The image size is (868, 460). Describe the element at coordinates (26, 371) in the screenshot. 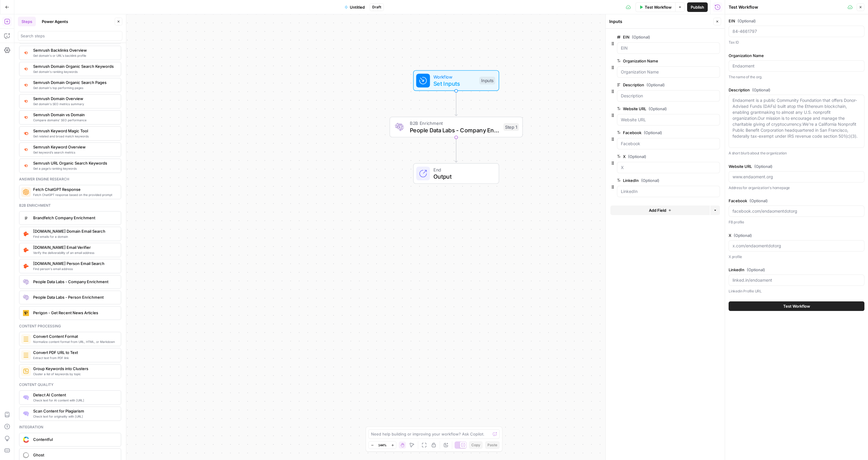

I see `img: 14hgftugzlhicq6oh3k7w4rc46c1` at that location.